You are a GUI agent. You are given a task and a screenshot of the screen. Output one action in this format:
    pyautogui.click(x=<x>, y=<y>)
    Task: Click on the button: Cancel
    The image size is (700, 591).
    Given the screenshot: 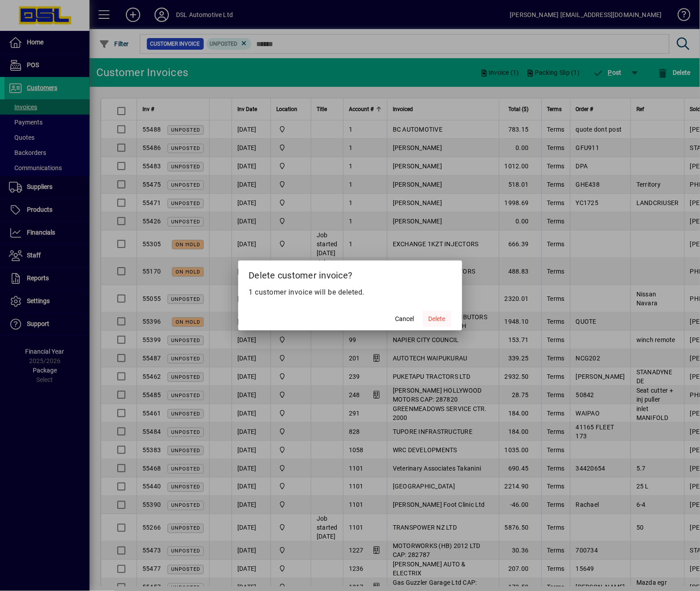 What is the action you would take?
    pyautogui.click(x=405, y=319)
    